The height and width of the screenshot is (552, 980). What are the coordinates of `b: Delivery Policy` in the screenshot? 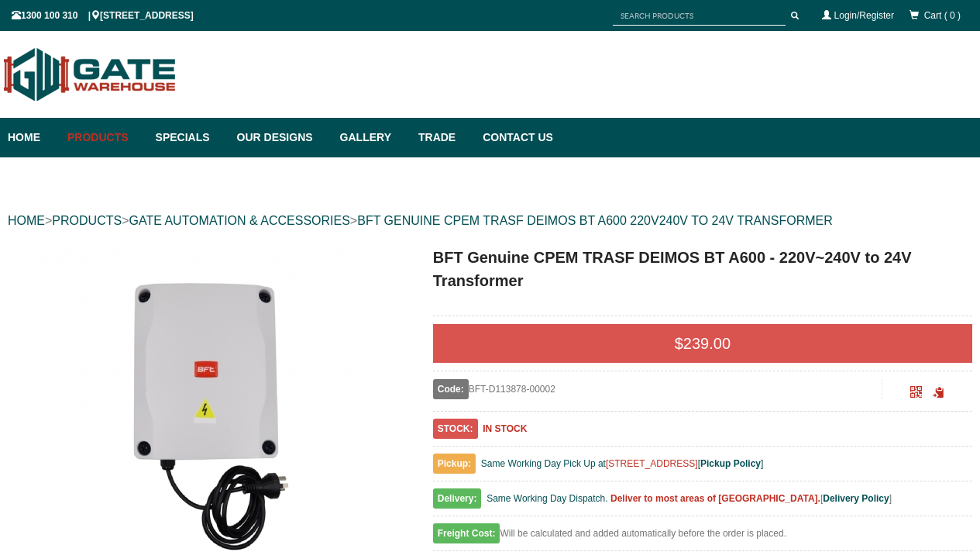 It's located at (855, 498).